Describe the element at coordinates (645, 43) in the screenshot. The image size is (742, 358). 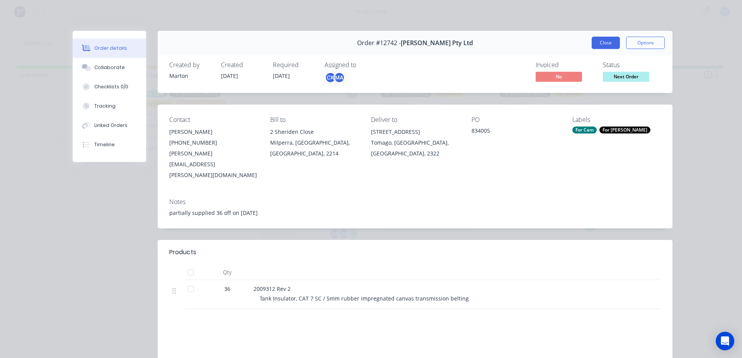
I see `button: Options` at that location.